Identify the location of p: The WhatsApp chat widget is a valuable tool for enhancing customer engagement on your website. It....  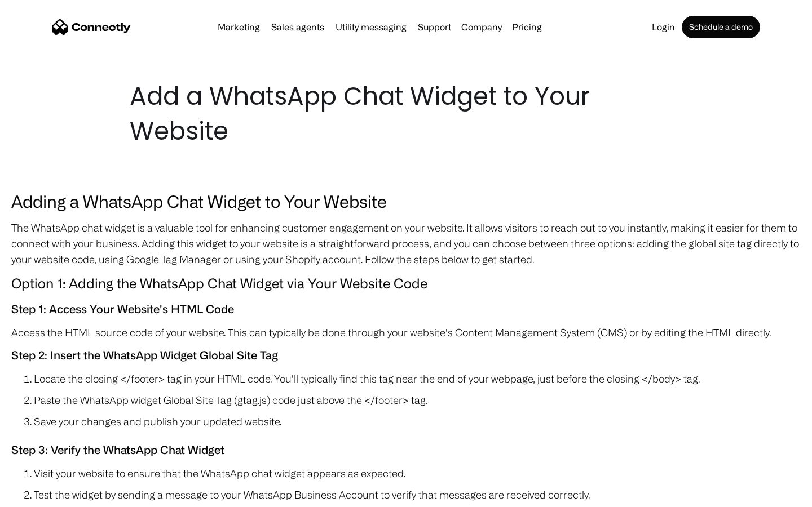
(406, 243).